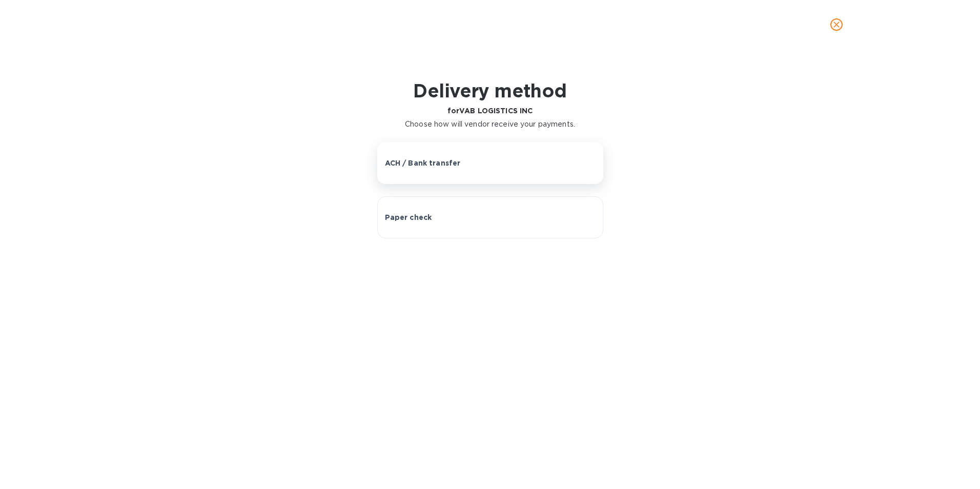 The width and height of the screenshot is (980, 489). What do you see at coordinates (490, 163) in the screenshot?
I see `button: ACH / Bank transfer` at bounding box center [490, 163].